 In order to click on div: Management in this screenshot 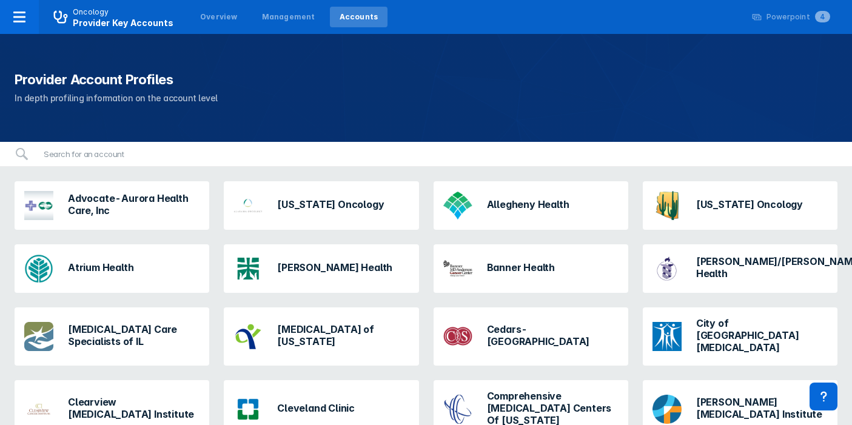, I will do `click(289, 17)`.